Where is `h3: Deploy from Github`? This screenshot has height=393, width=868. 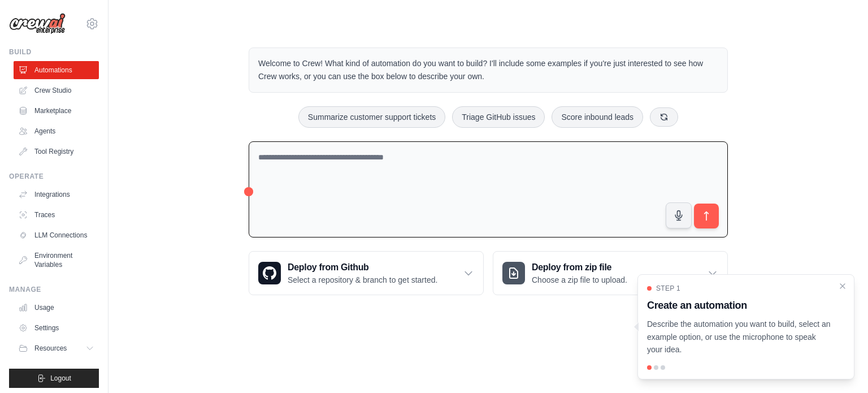 h3: Deploy from Github is located at coordinates (362, 267).